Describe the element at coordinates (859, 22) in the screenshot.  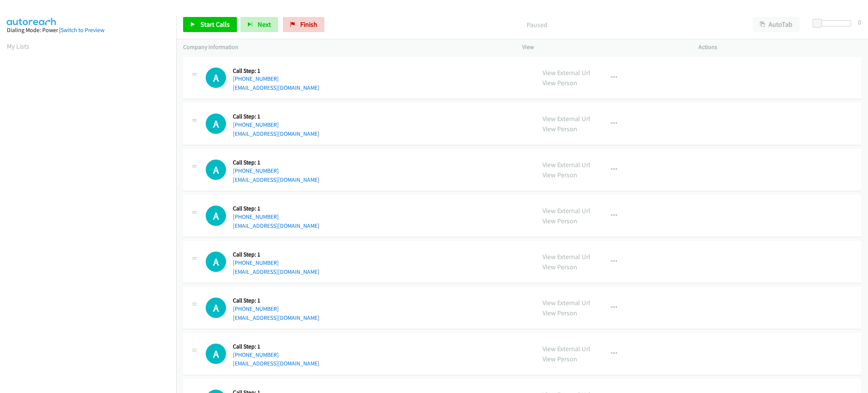
I see `div: 0` at that location.